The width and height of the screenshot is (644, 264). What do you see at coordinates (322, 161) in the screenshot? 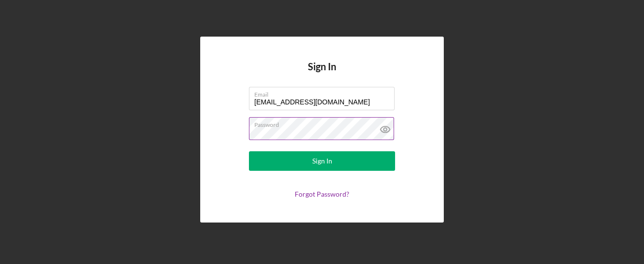
I see `button: Sign In` at bounding box center [322, 161].